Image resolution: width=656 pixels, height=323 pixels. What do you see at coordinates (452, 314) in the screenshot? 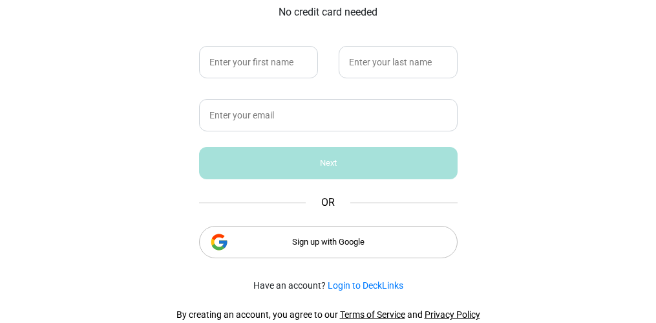
I see `a: Privacy Policy` at bounding box center [452, 314].